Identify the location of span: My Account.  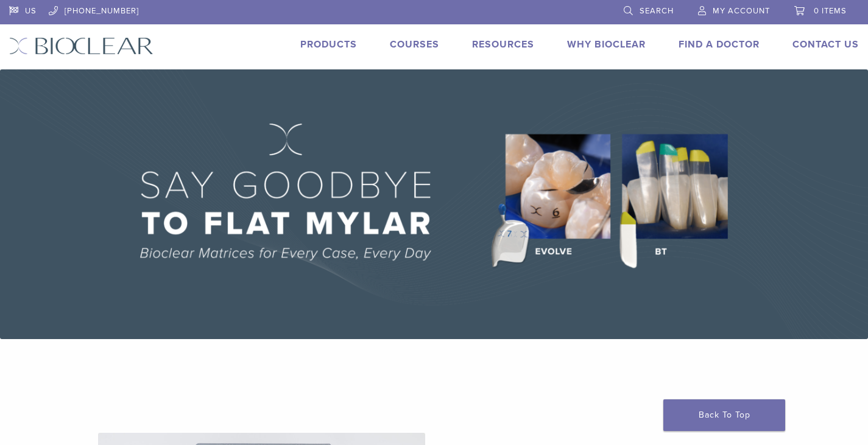
(741, 11).